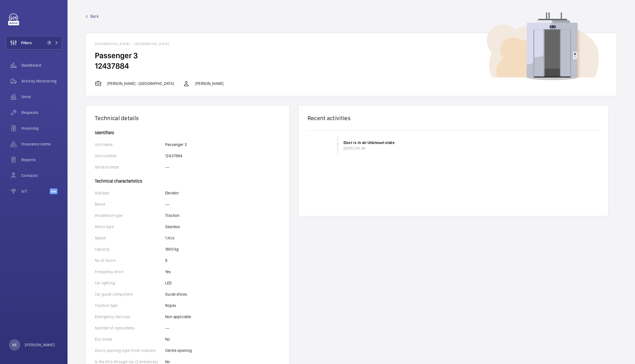 This screenshot has height=364, width=635. I want to click on p: KK, so click(15, 345).